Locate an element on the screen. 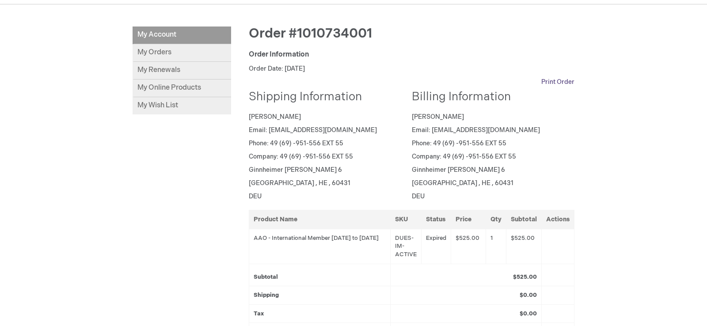  td: 1 is located at coordinates (496, 246).